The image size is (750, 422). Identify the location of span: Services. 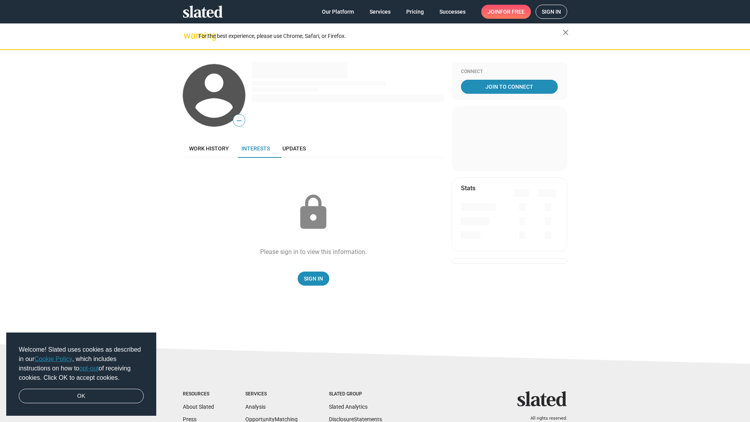
(380, 12).